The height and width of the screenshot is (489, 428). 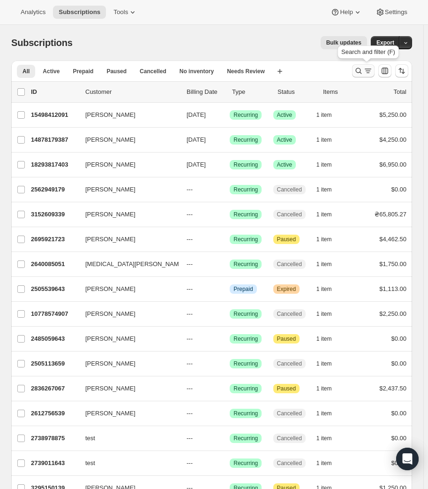 I want to click on span: Subscriptions, so click(x=79, y=12).